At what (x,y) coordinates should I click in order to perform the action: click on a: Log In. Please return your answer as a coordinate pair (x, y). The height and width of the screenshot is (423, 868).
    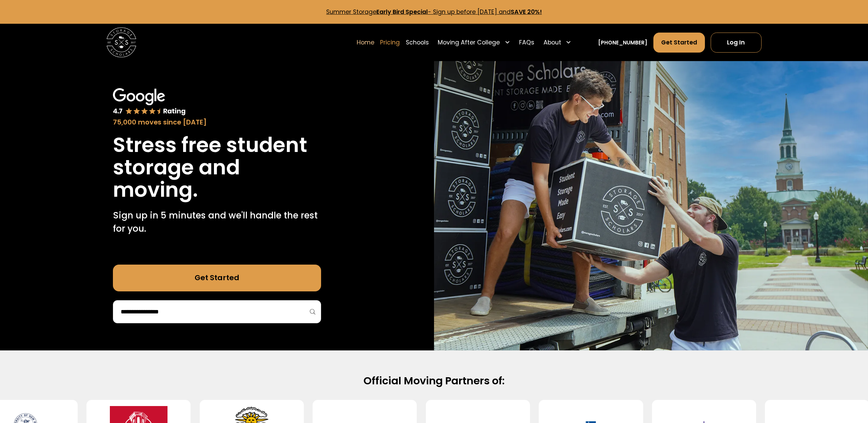
    Looking at the image, I should click on (736, 42).